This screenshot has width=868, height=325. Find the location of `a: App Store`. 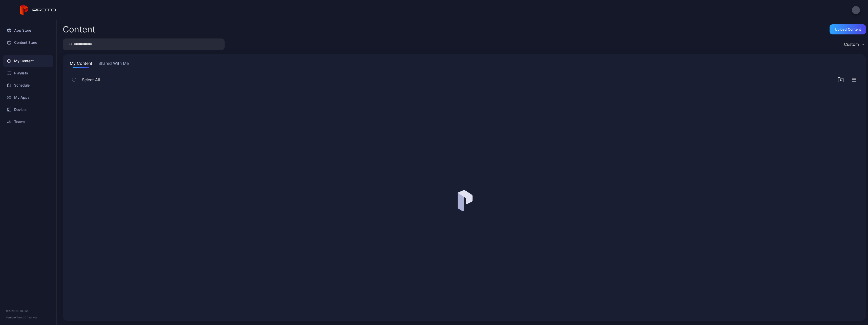

a: App Store is located at coordinates (28, 30).